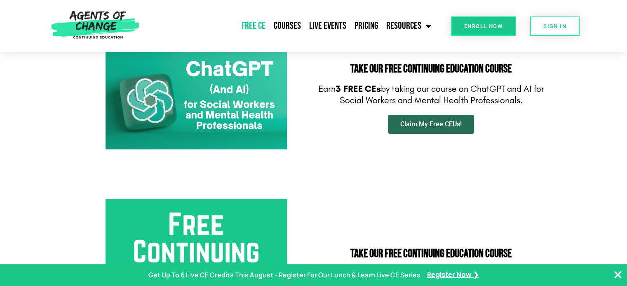 This screenshot has height=286, width=627. What do you see at coordinates (253, 26) in the screenshot?
I see `a: Free CE` at bounding box center [253, 26].